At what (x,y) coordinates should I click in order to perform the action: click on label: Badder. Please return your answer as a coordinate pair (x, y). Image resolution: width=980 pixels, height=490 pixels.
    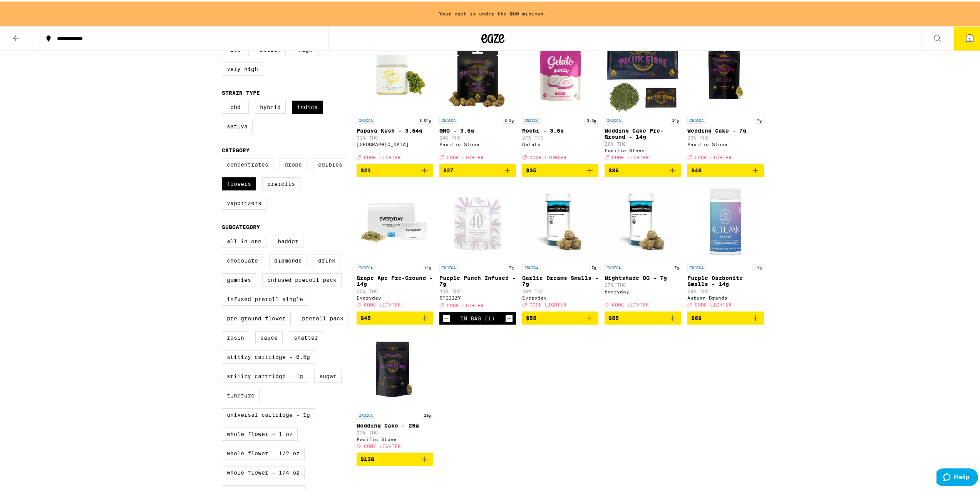
    Looking at the image, I should click on (288, 239).